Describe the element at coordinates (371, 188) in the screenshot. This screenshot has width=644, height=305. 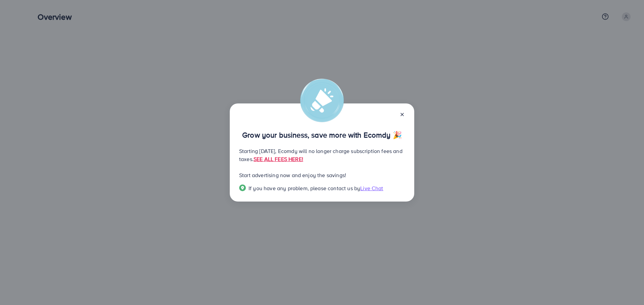
I see `span: Live Chat` at that location.